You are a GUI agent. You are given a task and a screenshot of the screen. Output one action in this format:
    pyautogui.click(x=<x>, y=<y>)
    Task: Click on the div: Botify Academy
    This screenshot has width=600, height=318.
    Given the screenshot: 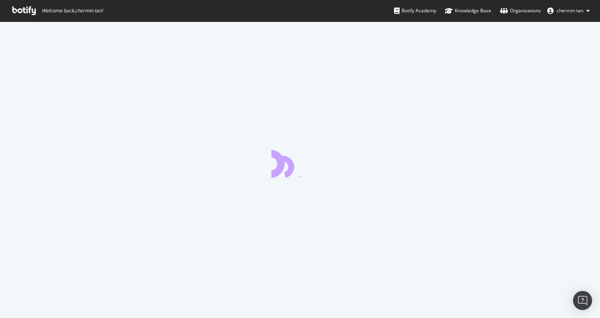 What is the action you would take?
    pyautogui.click(x=415, y=11)
    